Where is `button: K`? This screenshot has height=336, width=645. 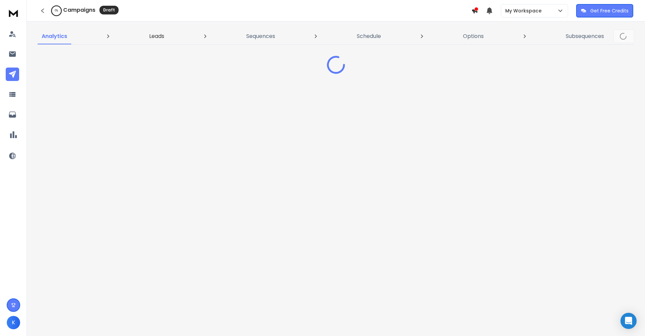
button: K is located at coordinates (13, 322).